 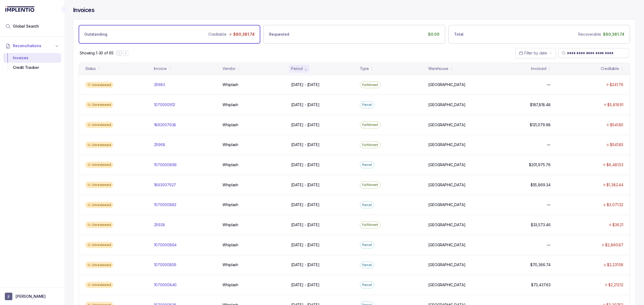 I want to click on p: $121,079.98, so click(x=540, y=125).